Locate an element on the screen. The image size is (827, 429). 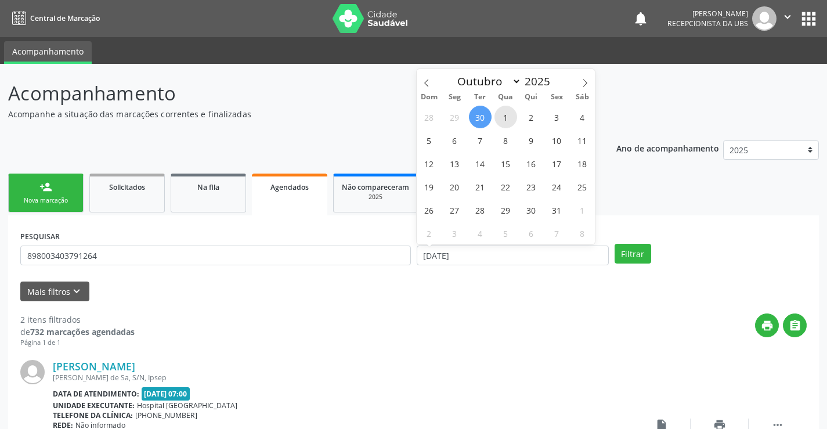
span: Outubro 26, 2025 is located at coordinates (429, 210).